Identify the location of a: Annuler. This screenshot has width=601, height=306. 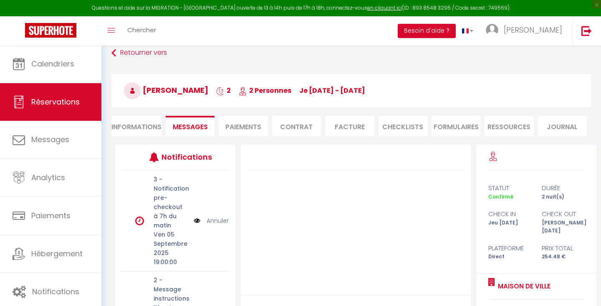
(218, 220).